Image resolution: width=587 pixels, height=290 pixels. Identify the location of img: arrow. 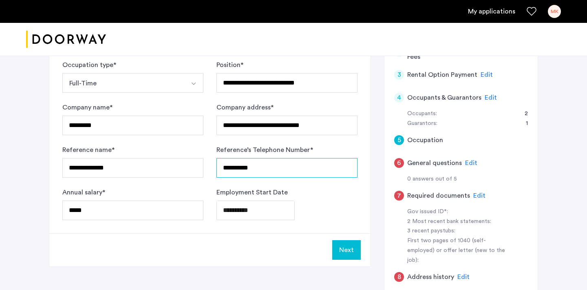
(194, 84).